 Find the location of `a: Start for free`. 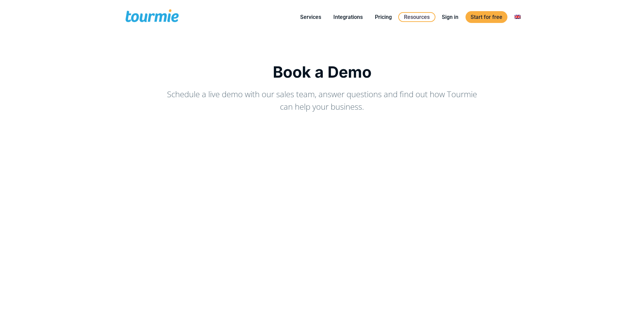

a: Start for free is located at coordinates (487, 17).